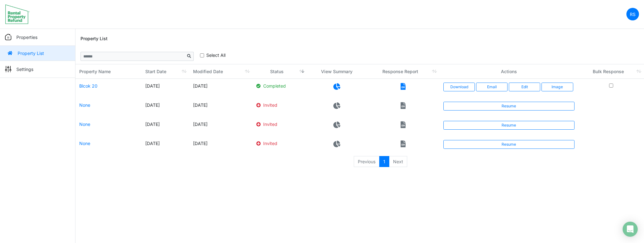 The width and height of the screenshot is (644, 243). What do you see at coordinates (8, 37) in the screenshot?
I see `img: sidemenu_properties.png` at bounding box center [8, 37].